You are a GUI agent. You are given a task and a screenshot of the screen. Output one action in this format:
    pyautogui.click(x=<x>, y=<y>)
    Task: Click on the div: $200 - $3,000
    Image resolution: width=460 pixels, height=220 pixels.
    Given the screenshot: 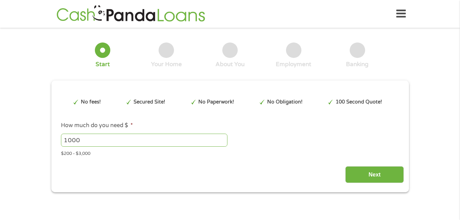 What is the action you would take?
    pyautogui.click(x=230, y=153)
    